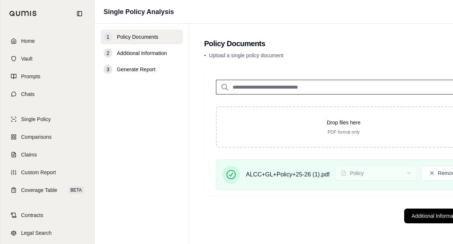  I want to click on a: Contracts, so click(47, 215).